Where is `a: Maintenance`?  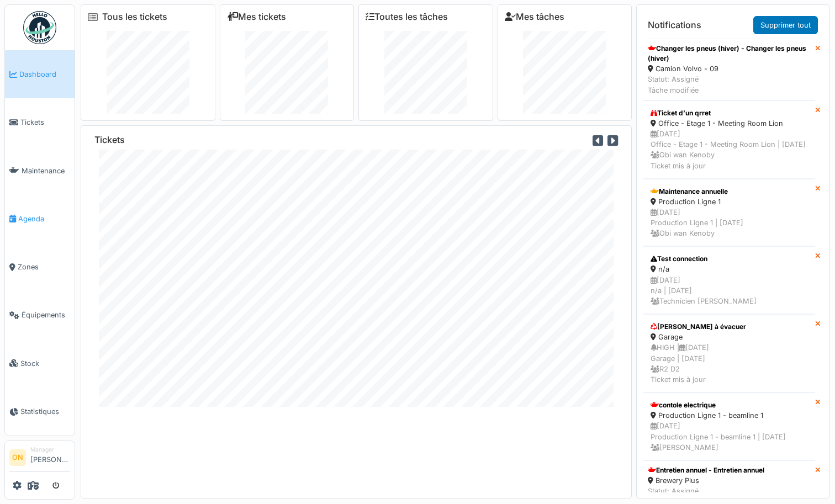 a: Maintenance is located at coordinates (40, 171).